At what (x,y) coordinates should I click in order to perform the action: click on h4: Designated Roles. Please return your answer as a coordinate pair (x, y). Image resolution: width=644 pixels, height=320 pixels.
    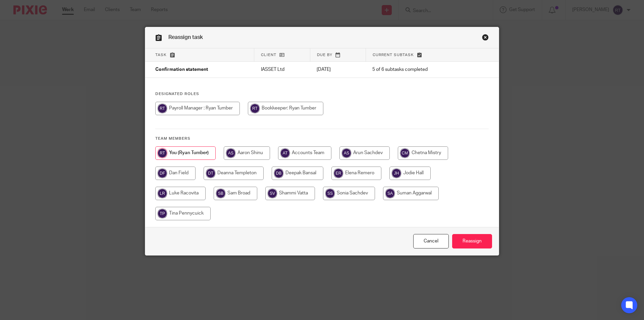
    Looking at the image, I should click on (322, 94).